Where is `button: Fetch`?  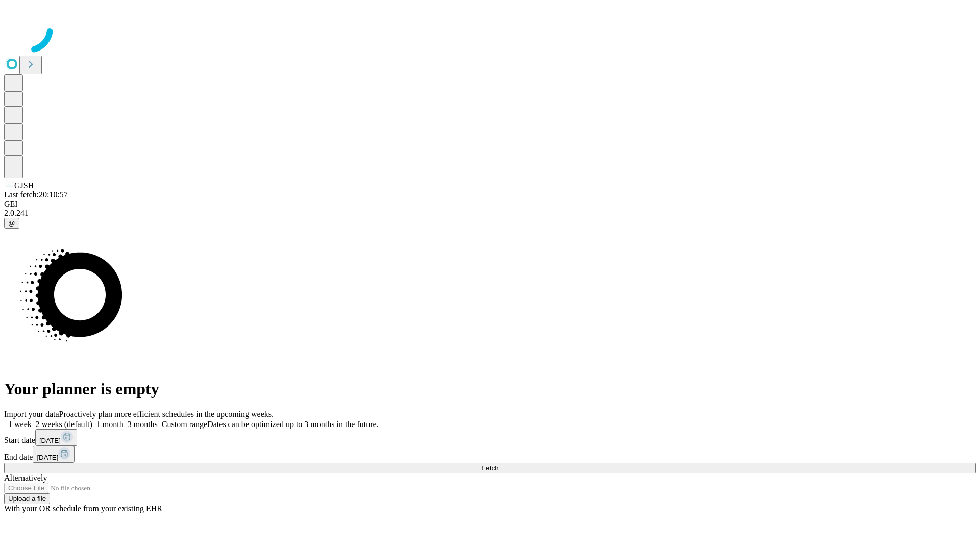
button: Fetch is located at coordinates (490, 468).